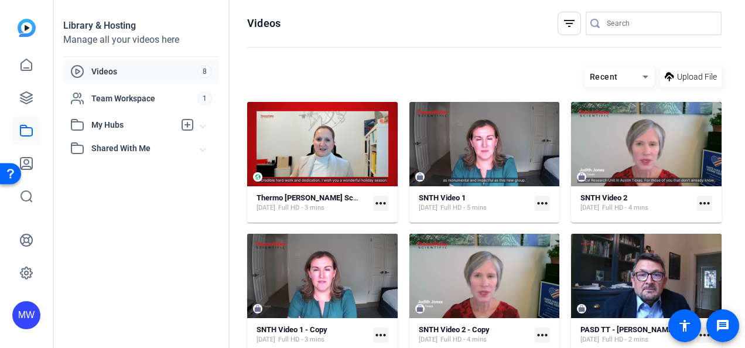  What do you see at coordinates (141, 40) in the screenshot?
I see `div: Manage all your videos here` at bounding box center [141, 40].